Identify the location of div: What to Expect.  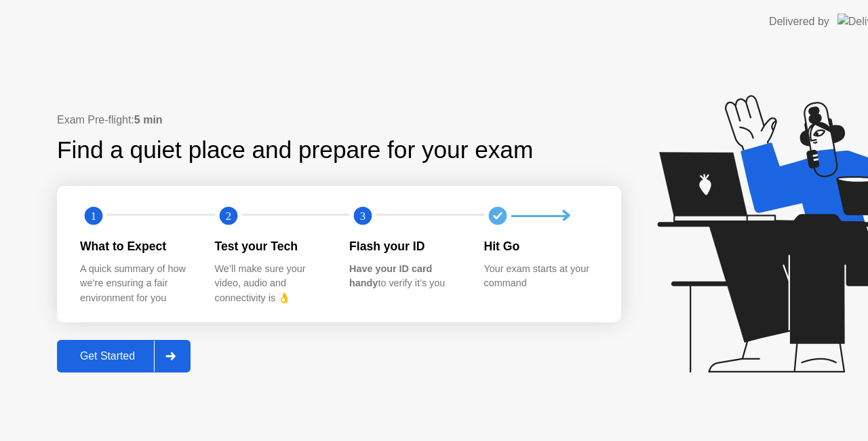
(136, 246).